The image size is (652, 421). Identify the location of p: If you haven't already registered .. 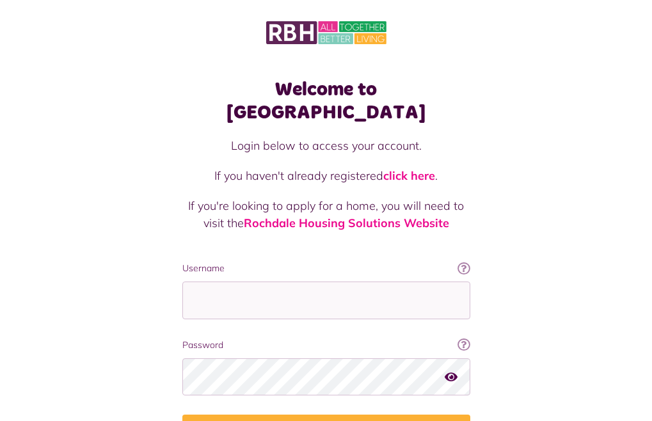
(326, 175).